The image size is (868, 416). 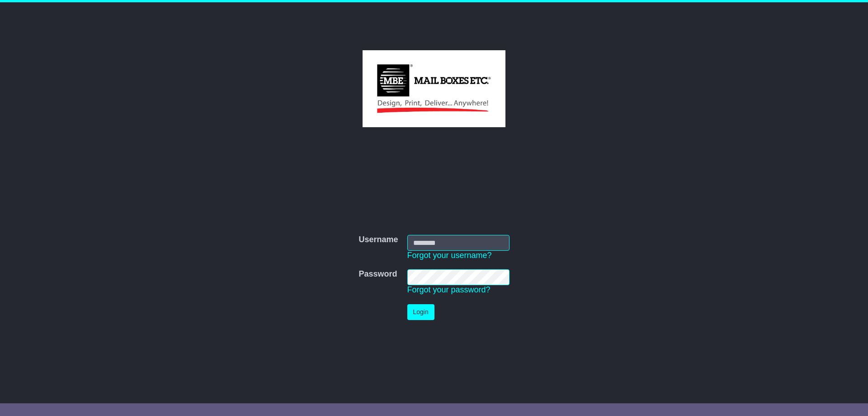 What do you see at coordinates (421, 312) in the screenshot?
I see `button: Login` at bounding box center [421, 312].